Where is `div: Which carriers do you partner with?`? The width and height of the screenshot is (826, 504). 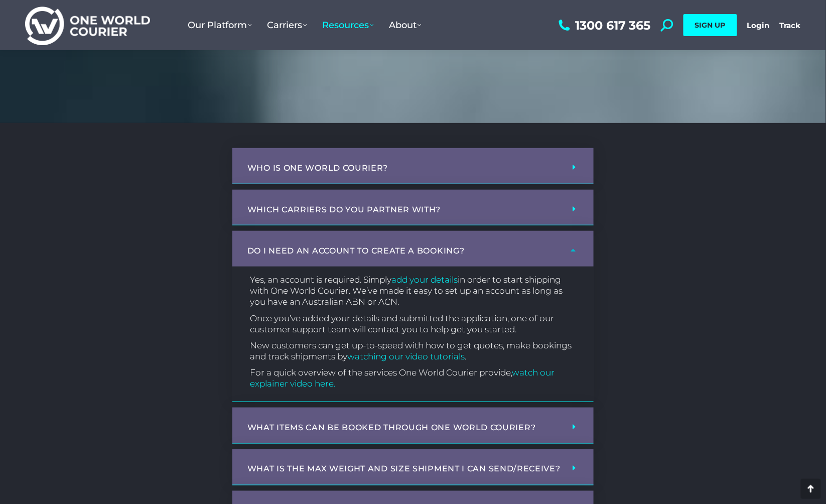 div: Which carriers do you partner with? is located at coordinates (413, 208).